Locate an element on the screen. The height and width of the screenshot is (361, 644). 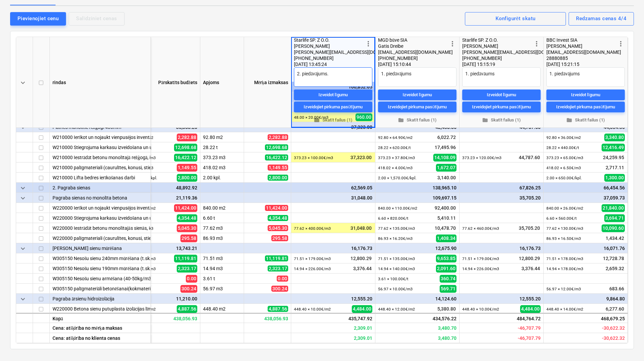
small: 448.40 × 14.00€ / m2 is located at coordinates (565, 309).